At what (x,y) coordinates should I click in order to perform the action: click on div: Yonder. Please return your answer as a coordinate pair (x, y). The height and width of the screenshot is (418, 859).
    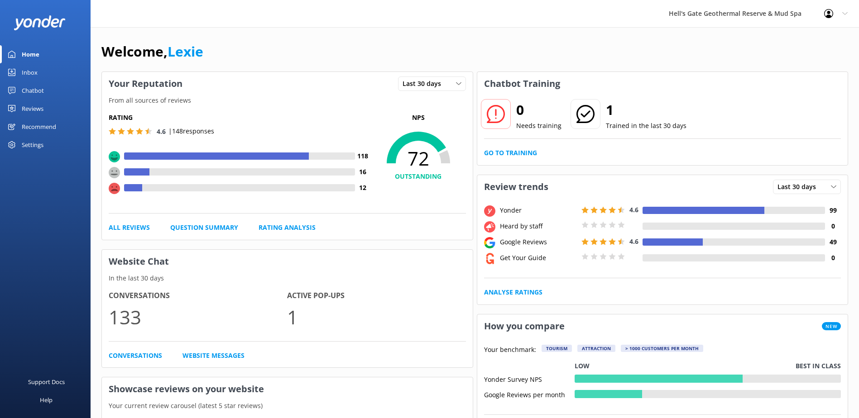
    Looking at the image, I should click on (538, 211).